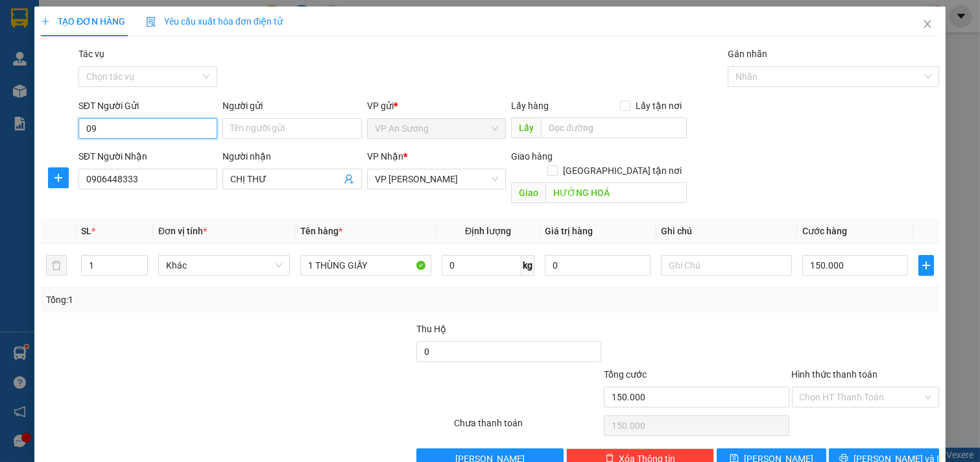  What do you see at coordinates (13, 80) in the screenshot?
I see `span: CR:` at bounding box center [13, 80].